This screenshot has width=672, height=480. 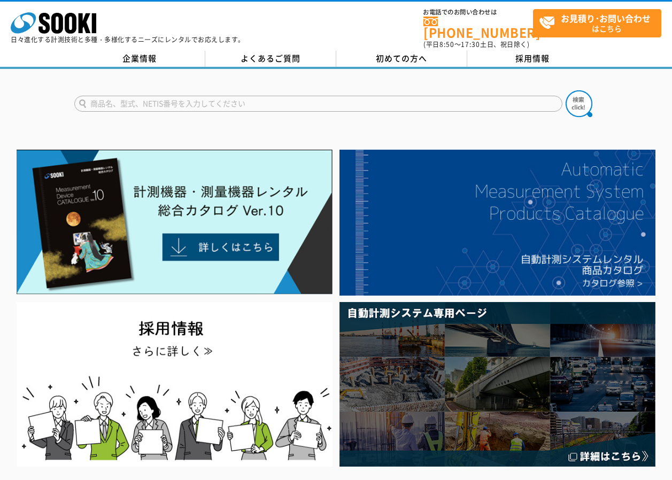 I want to click on img: btn_search.png, so click(x=579, y=104).